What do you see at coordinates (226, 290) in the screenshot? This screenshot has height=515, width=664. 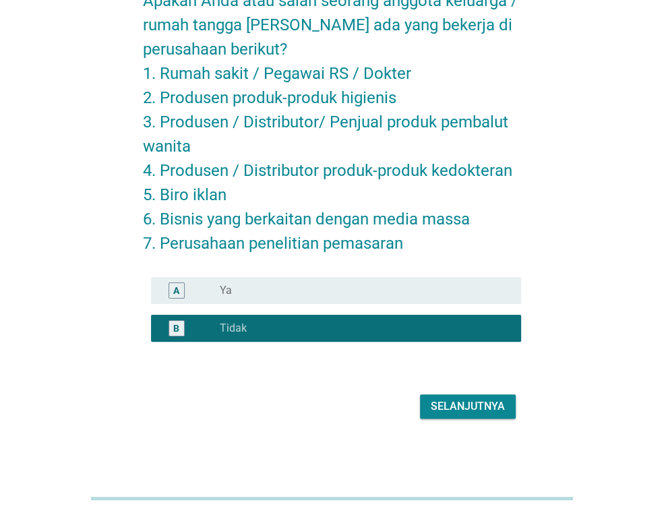 I see `label: Ya` at bounding box center [226, 290].